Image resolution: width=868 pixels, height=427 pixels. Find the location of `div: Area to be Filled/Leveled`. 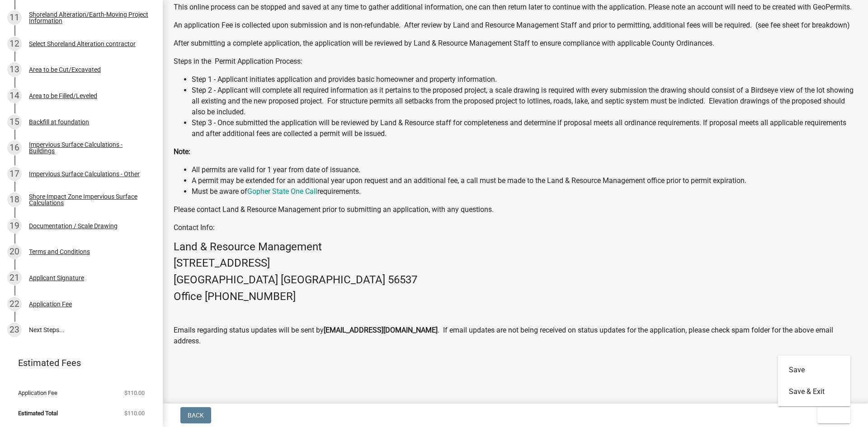

div: Area to be Filled/Leveled is located at coordinates (63, 96).